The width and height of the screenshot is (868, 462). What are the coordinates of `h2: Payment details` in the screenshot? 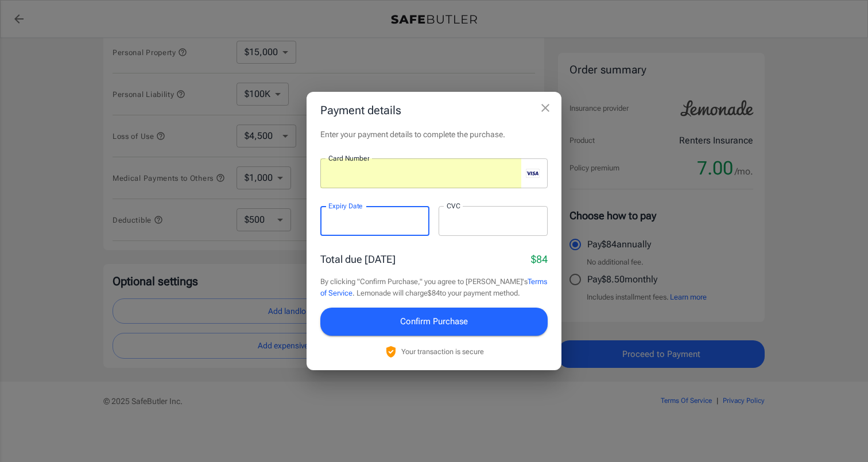 It's located at (434, 110).